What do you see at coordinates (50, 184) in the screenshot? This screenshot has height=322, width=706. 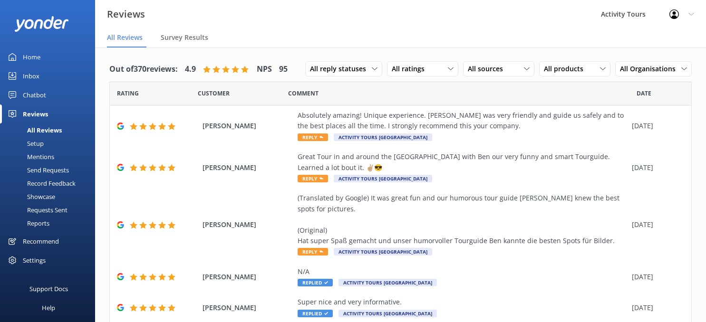 I see `a: Record Feedback` at bounding box center [50, 184].